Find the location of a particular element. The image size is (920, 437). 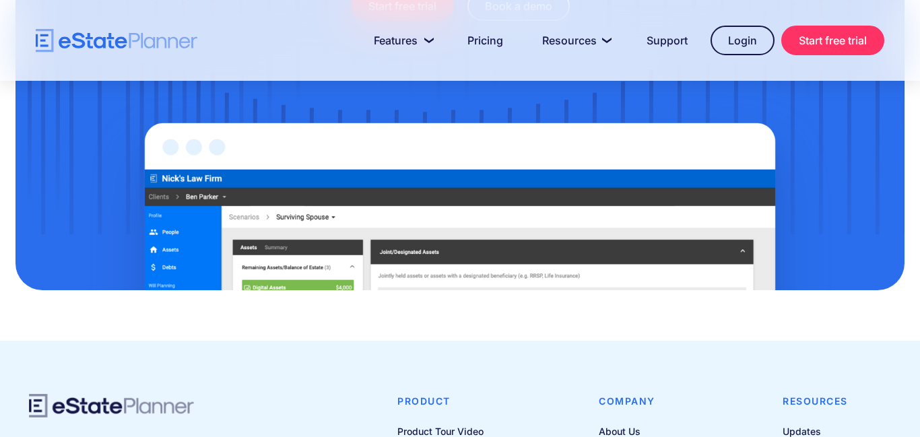

h4: Product is located at coordinates (457, 401).